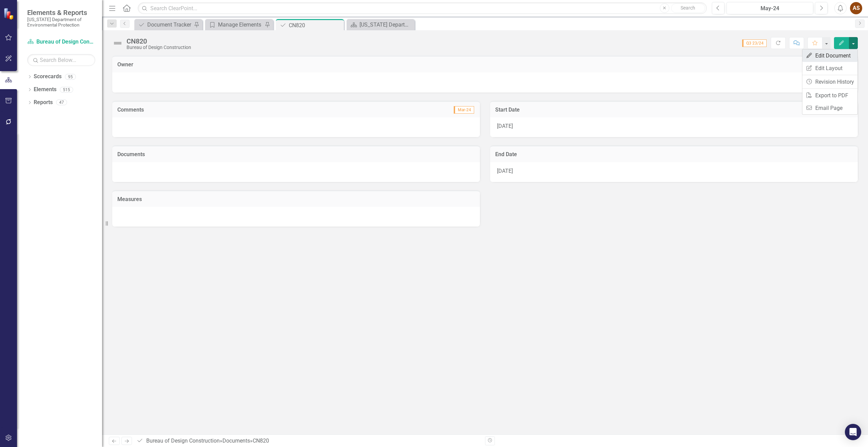 The image size is (868, 447). What do you see at coordinates (856, 8) in the screenshot?
I see `button: AS` at bounding box center [856, 8].